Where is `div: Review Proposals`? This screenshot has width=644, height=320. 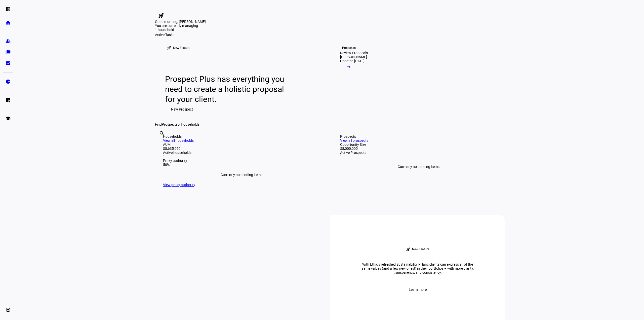
div: Review Proposals is located at coordinates (354, 53).